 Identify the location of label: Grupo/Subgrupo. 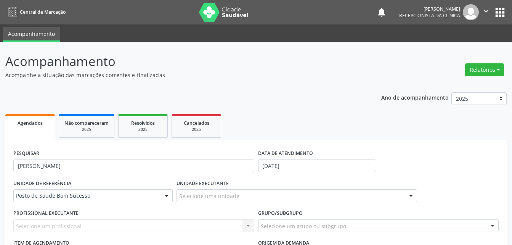
(280, 213).